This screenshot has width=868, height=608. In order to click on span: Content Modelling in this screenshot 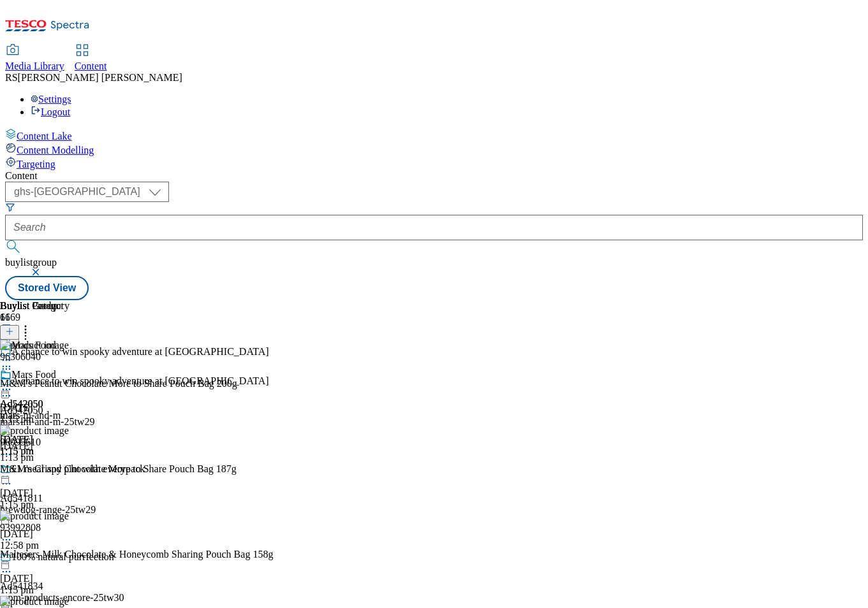, I will do `click(55, 150)`.